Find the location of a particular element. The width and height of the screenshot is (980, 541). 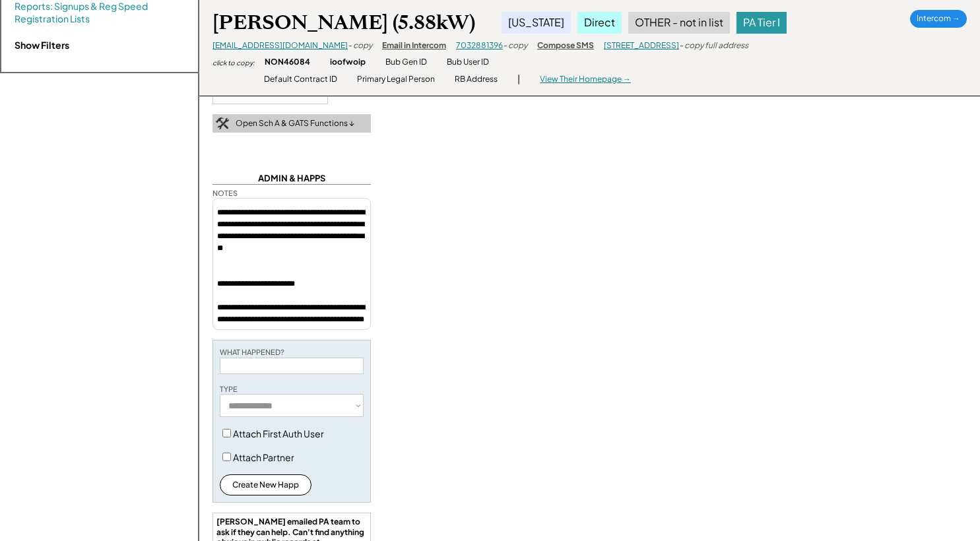

div: PA Tier I is located at coordinates (761, 23).